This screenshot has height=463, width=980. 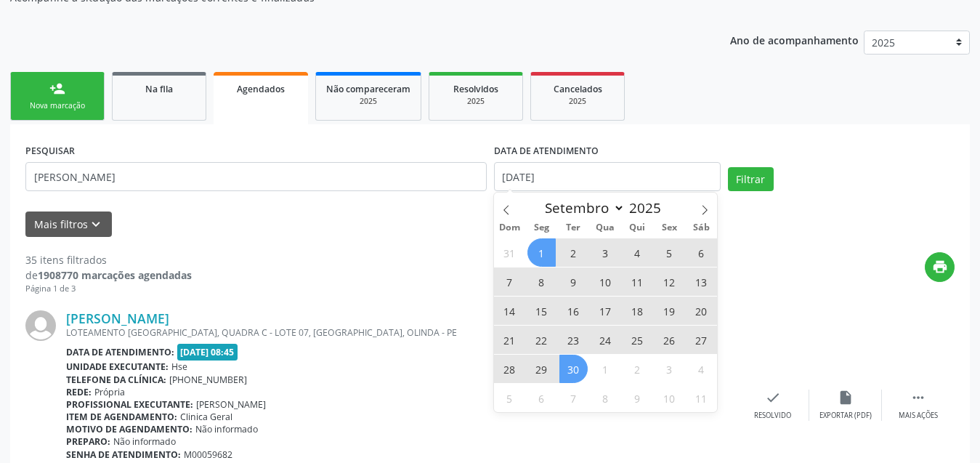 What do you see at coordinates (108, 260) in the screenshot?
I see `div: 35 itens filtrados` at bounding box center [108, 260].